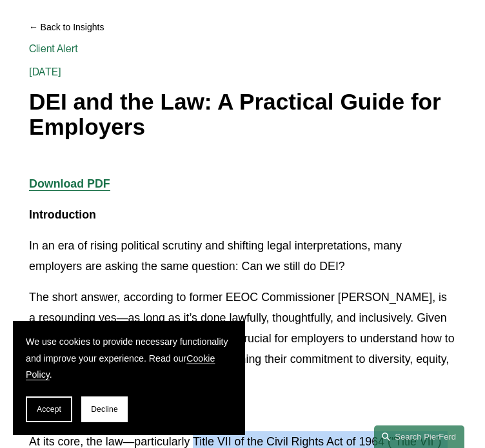  What do you see at coordinates (242, 114) in the screenshot?
I see `h1: DEI and the Law: A Practical Guide for Employers` at bounding box center [242, 114].